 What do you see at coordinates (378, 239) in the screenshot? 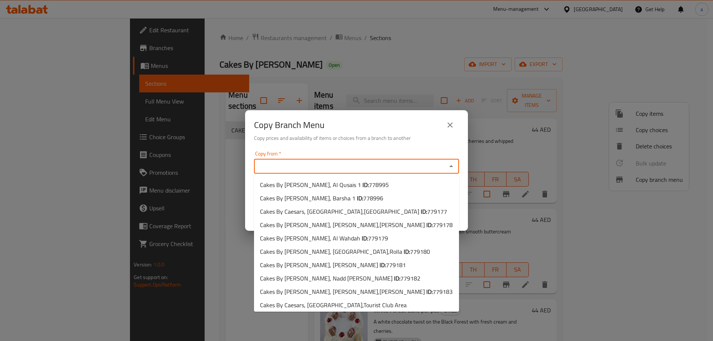
I see `span: 779179` at bounding box center [378, 239].